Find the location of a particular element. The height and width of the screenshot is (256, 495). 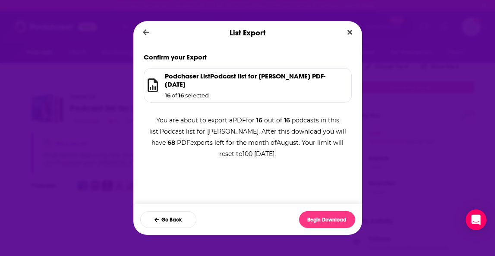

button: Close is located at coordinates (350, 32).